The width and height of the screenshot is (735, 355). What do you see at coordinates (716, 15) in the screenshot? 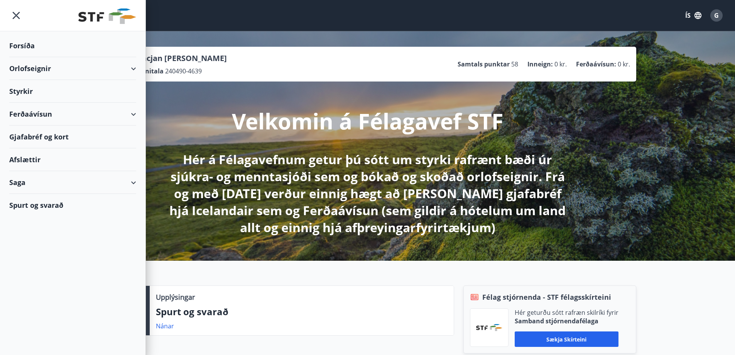
I see `button: G` at bounding box center [716, 15].